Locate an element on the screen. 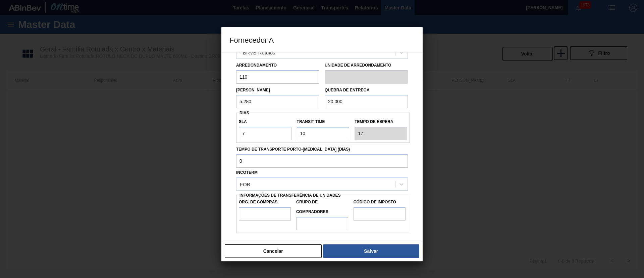 The height and width of the screenshot is (278, 644). div: FOB is located at coordinates (245, 184).